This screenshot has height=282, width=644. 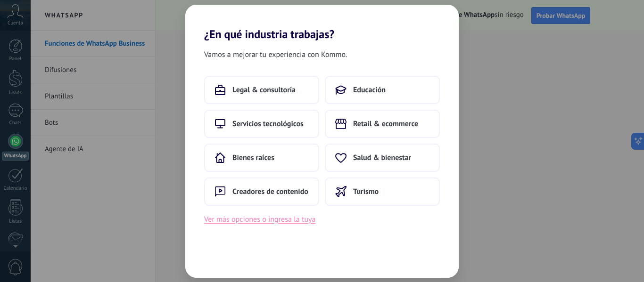 What do you see at coordinates (369, 90) in the screenshot?
I see `span: Educación` at bounding box center [369, 90].